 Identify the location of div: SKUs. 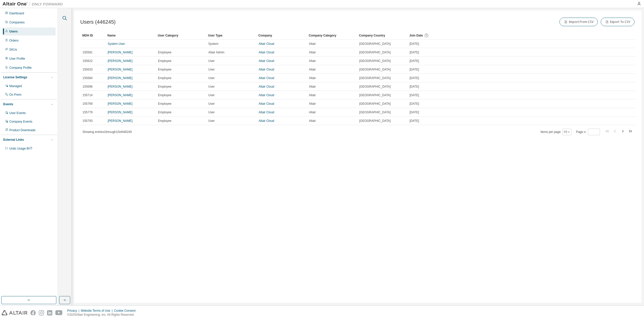
(13, 50).